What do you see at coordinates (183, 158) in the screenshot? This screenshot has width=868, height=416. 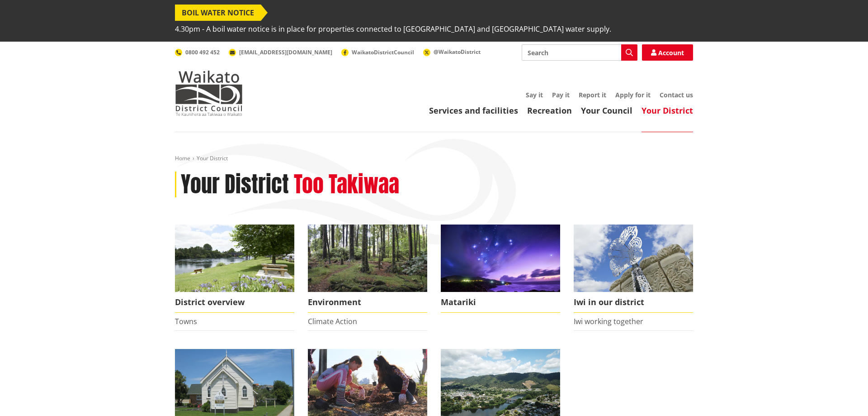 I see `a: Home` at bounding box center [183, 158].